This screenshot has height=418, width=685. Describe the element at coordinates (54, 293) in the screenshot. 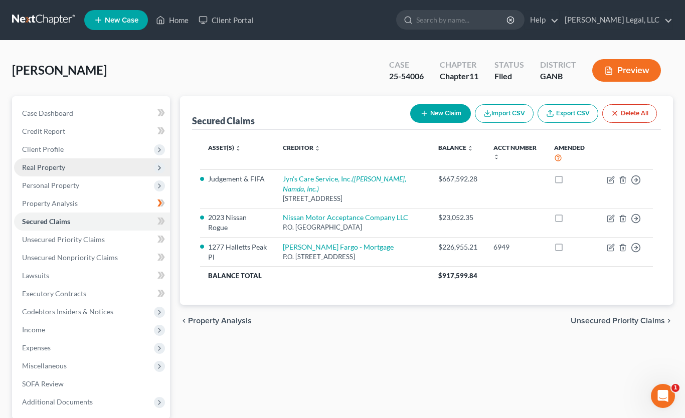

I see `span: Executory Contracts` at that location.